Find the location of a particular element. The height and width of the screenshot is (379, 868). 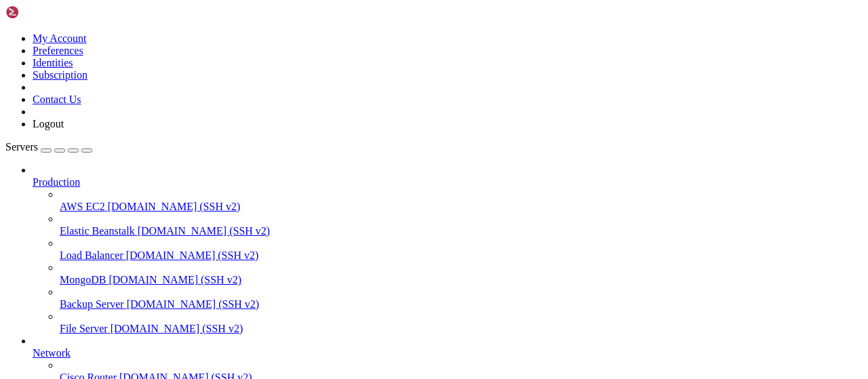

img: Shellngn is located at coordinates (44, 12).